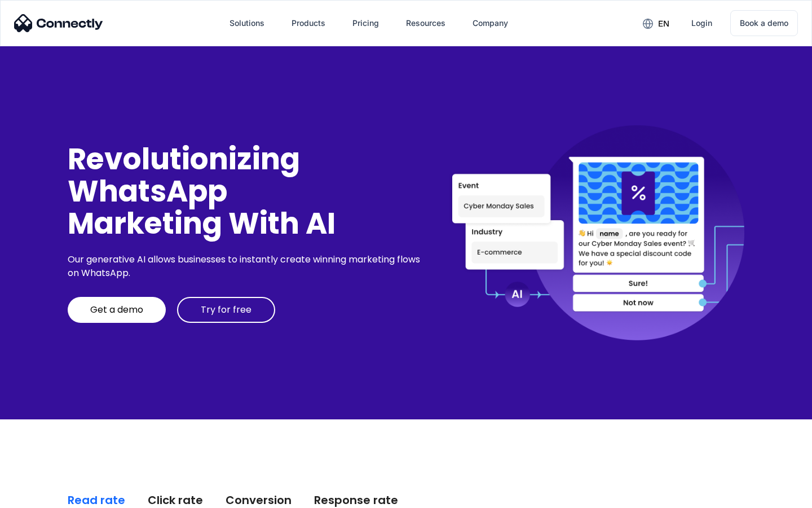 This screenshot has width=812, height=508. What do you see at coordinates (117, 309) in the screenshot?
I see `a: Get a demo` at bounding box center [117, 309].